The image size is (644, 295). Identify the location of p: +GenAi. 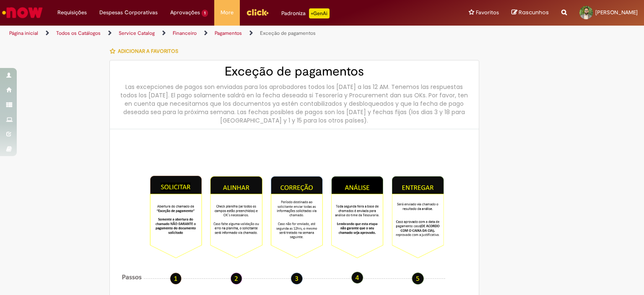
(319, 14).